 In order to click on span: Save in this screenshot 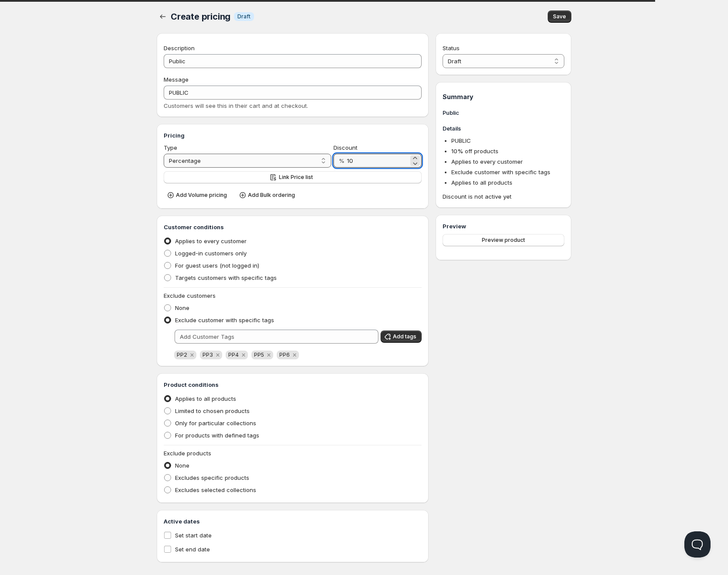, I will do `click(559, 17)`.